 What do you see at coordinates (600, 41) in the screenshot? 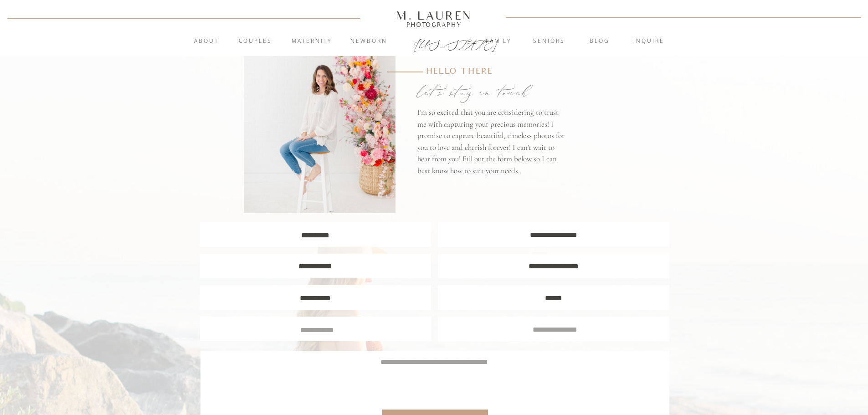
I see `nav: blog` at bounding box center [600, 41].